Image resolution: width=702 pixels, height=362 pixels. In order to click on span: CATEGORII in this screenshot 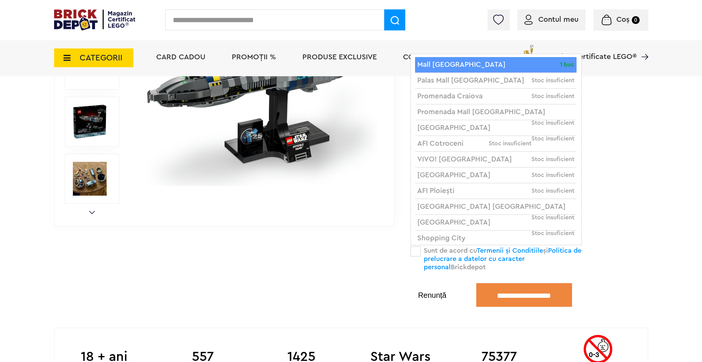, I will do `click(101, 58)`.